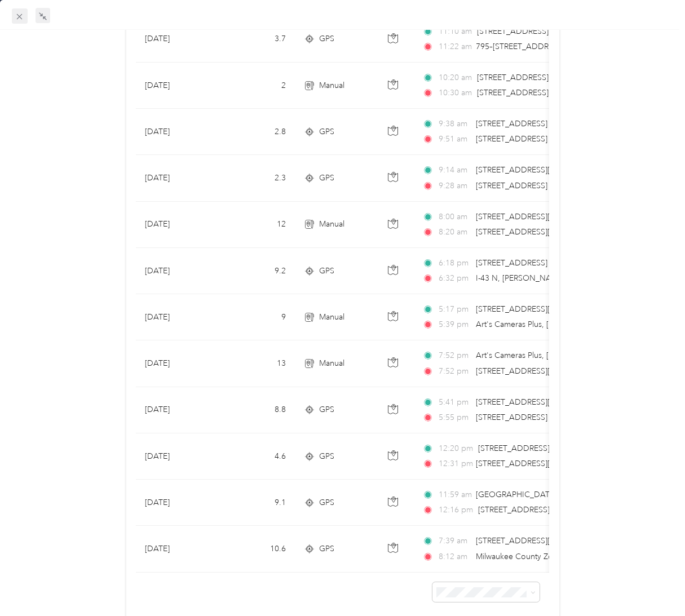 The image size is (685, 616). I want to click on td: 8.8, so click(258, 410).